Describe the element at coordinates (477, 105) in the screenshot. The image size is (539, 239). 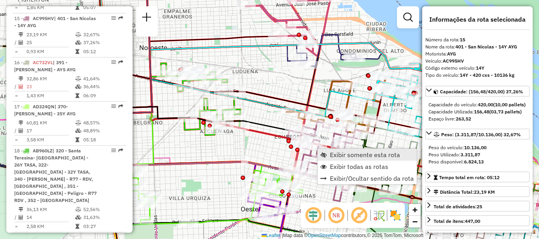
I see `div: Capacidade do veículo:` at that location.